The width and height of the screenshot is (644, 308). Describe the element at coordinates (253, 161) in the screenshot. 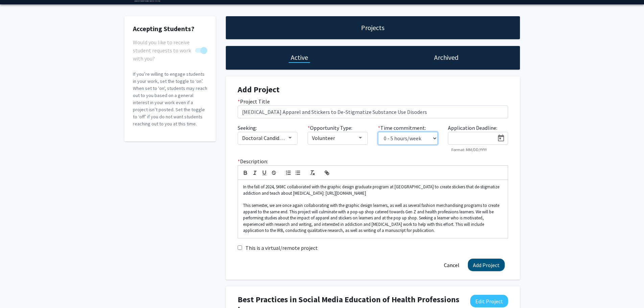

I see `label: Description:` at that location.